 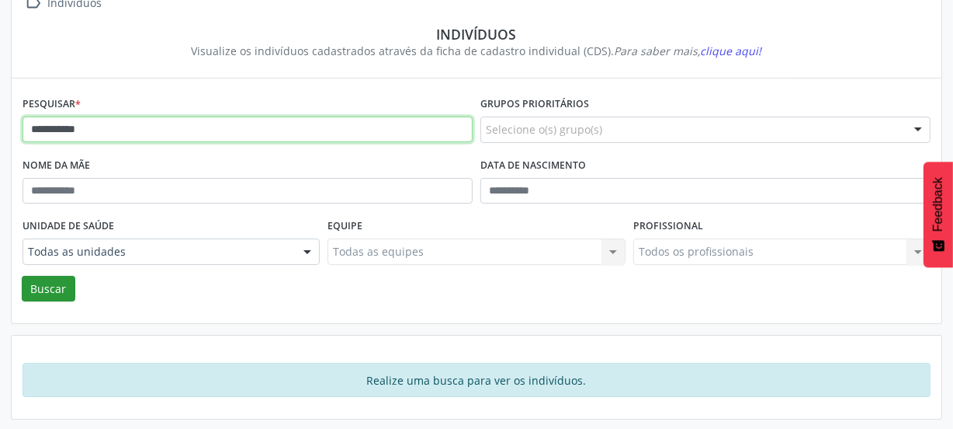 What do you see at coordinates (535, 104) in the screenshot?
I see `label: Grupos prioritários` at bounding box center [535, 104].